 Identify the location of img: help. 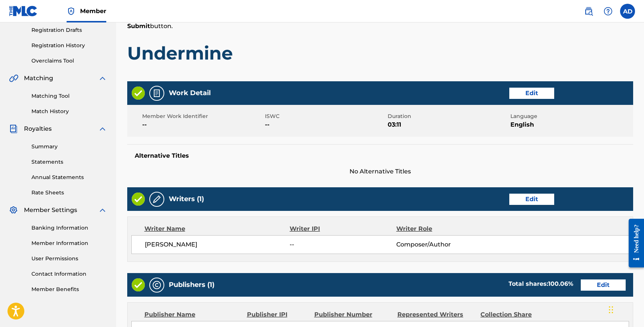
(608, 11).